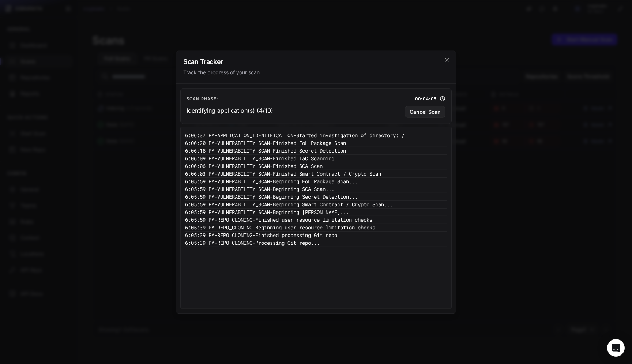 The height and width of the screenshot is (364, 632). What do you see at coordinates (202, 99) in the screenshot?
I see `span: Scan Phase:` at bounding box center [202, 99].